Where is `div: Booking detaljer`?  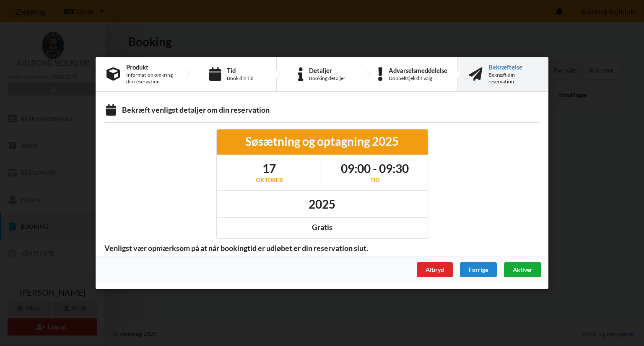
div: Booking detaljer is located at coordinates (327, 78).